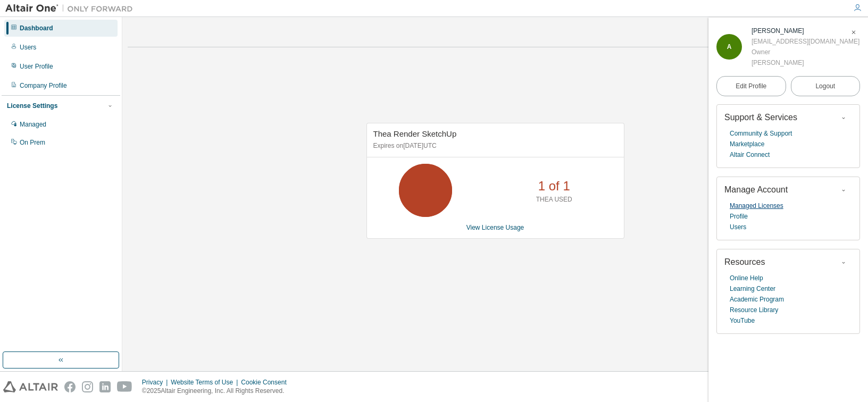 Image resolution: width=868 pixels, height=402 pixels. I want to click on div: License Settings, so click(32, 106).